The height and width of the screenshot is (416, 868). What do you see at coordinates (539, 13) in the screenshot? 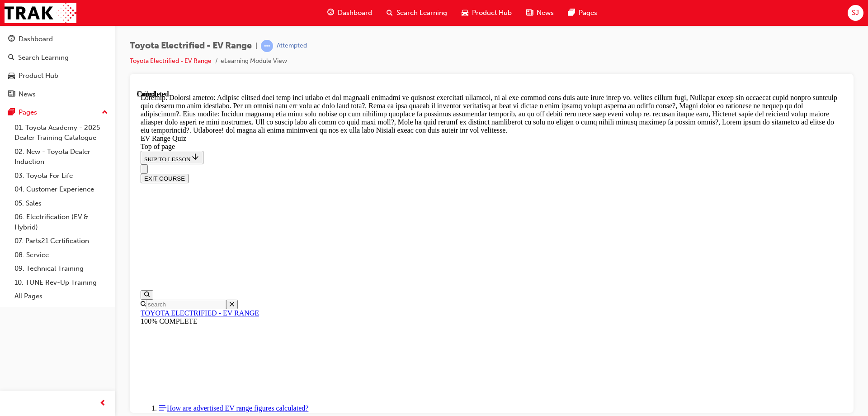
I see `a: news-iconNews` at bounding box center [539, 13].